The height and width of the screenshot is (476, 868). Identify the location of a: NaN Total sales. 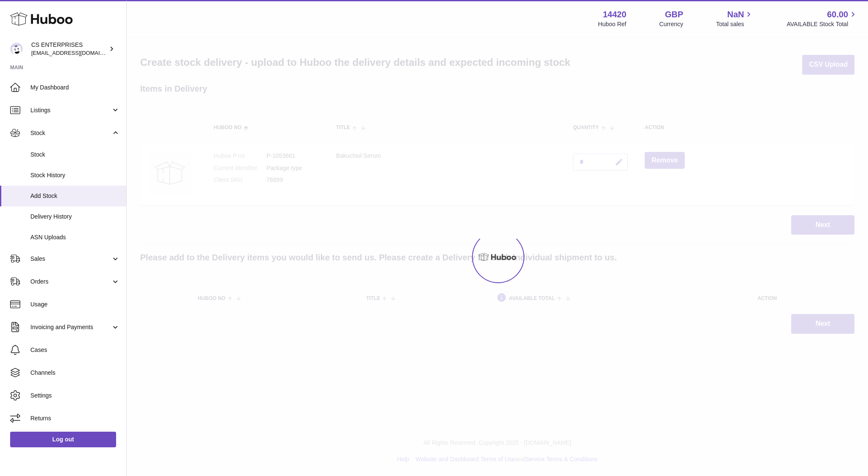
(734, 18).